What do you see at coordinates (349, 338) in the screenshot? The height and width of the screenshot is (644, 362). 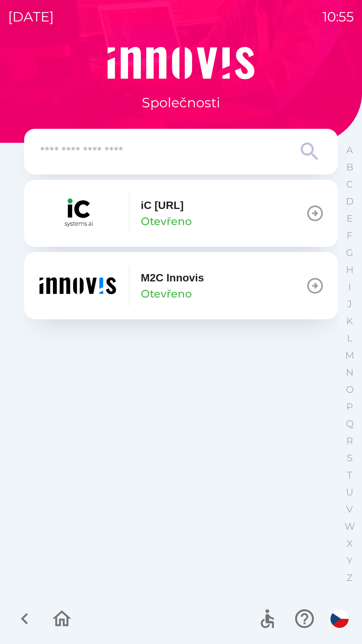 I see `button: L` at bounding box center [349, 338].